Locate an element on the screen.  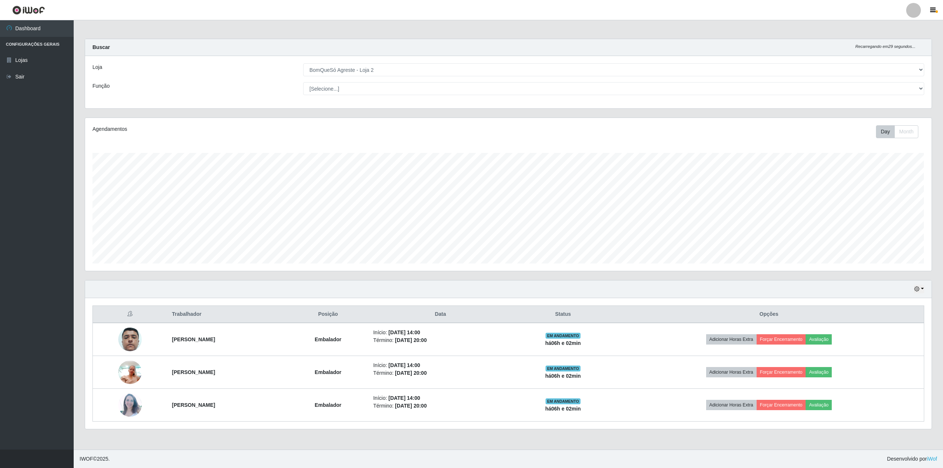
div: Toolbar with button groups is located at coordinates (900, 132).